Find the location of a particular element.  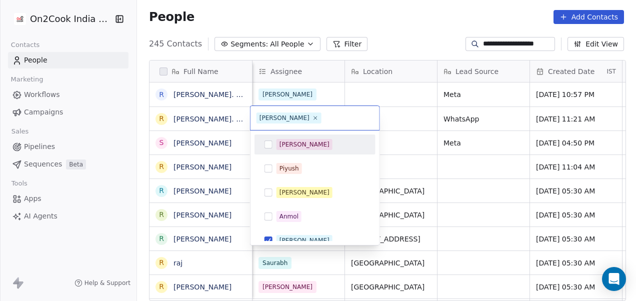

div: Anmol is located at coordinates (289, 216).